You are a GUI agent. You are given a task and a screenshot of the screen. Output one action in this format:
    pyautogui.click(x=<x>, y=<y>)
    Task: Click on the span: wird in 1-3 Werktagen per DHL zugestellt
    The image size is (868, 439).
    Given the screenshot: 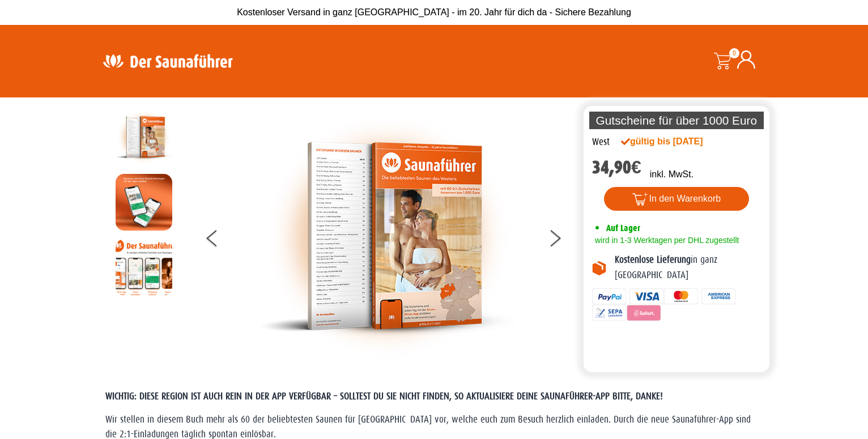 What is the action you would take?
    pyautogui.click(x=665, y=240)
    